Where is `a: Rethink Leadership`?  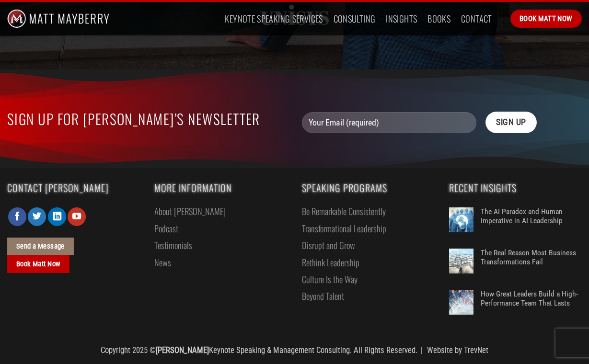
a: Rethink Leadership is located at coordinates (331, 261).